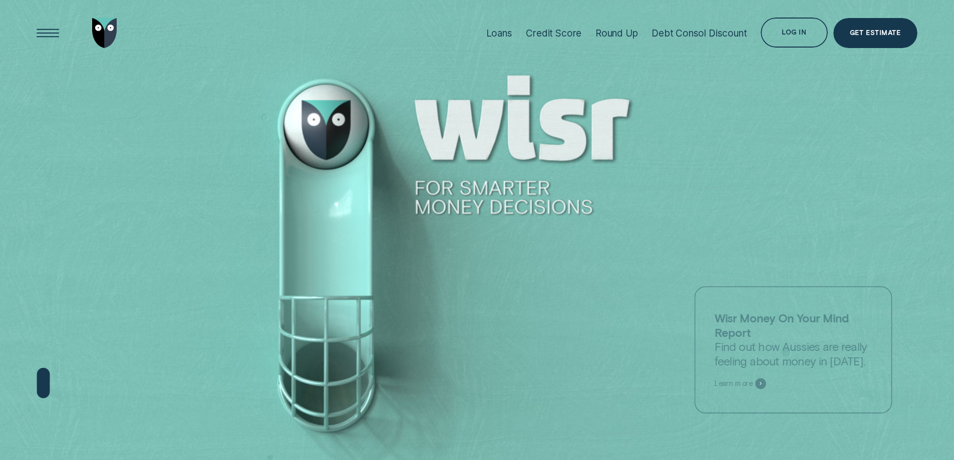  What do you see at coordinates (876, 33) in the screenshot?
I see `a: Get Estimate` at bounding box center [876, 33].